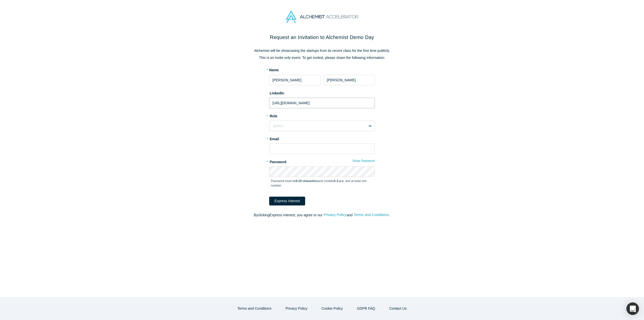 The image size is (644, 320). I want to click on label: Name, so click(274, 70).